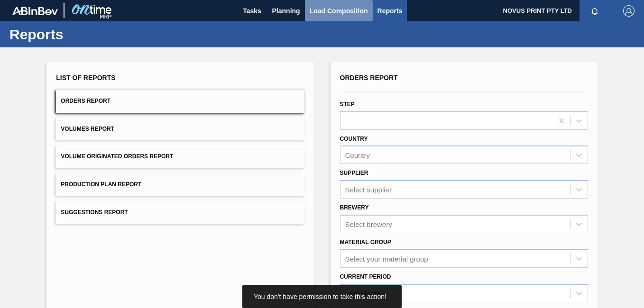 This screenshot has width=644, height=308. Describe the element at coordinates (35, 11) in the screenshot. I see `img: TNhmsLtSVTkK8tSr43FrP2fwEKptu5GPRR3wAAAABJRU5ErkJggg==` at that location.